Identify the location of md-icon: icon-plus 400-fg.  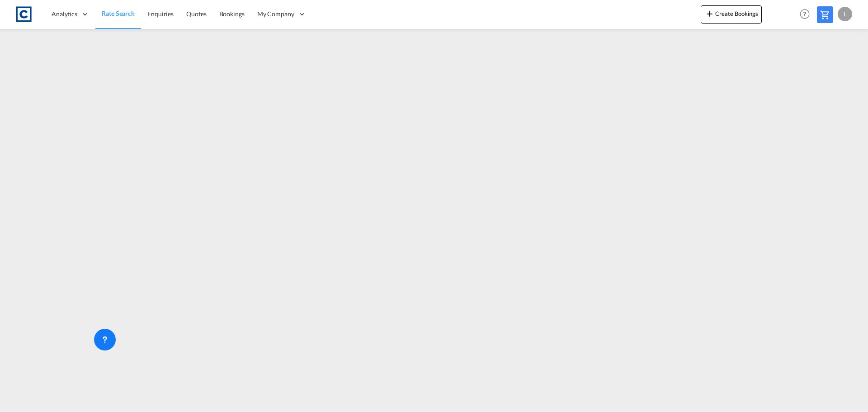
(710, 13).